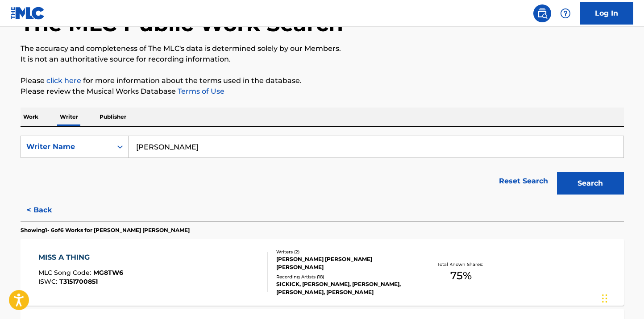 The image size is (644, 319). What do you see at coordinates (344, 252) in the screenshot?
I see `div: Writers ( 2 )` at bounding box center [344, 252].